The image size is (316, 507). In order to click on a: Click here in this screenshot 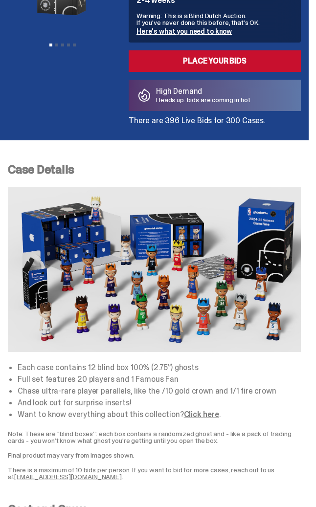, I will do `click(202, 414)`.